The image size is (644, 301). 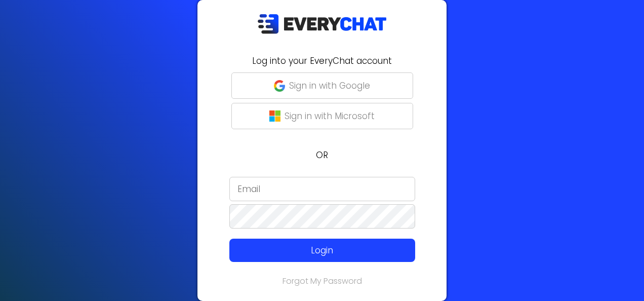 I want to click on button: Login, so click(x=322, y=250).